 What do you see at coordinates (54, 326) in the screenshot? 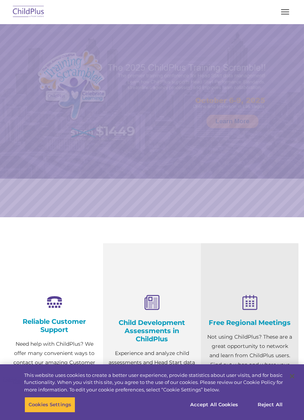
I see `h4: Reliable Customer Support` at bounding box center [54, 326].